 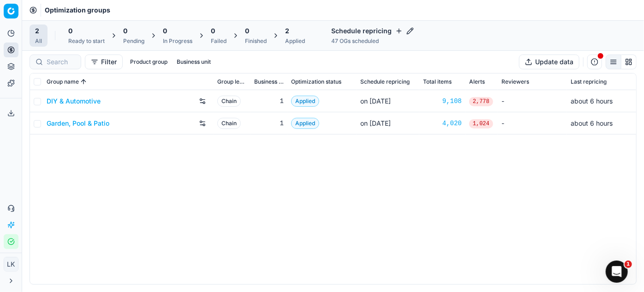 I want to click on div: 9,108, so click(x=442, y=101).